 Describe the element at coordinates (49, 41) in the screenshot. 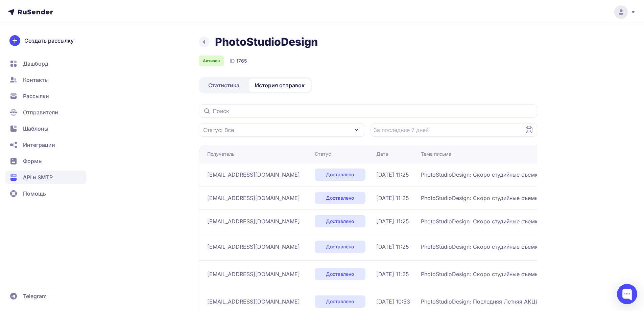

I see `span: Создать рассылку` at that location.